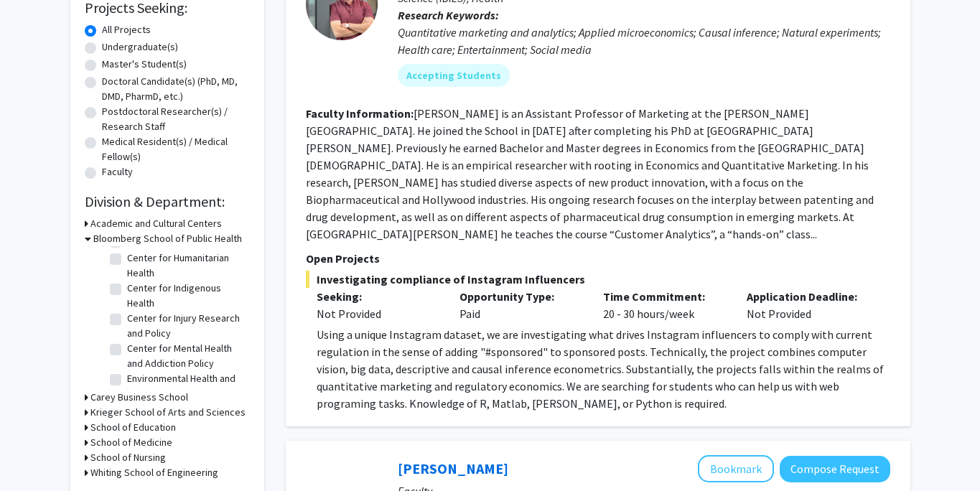 The width and height of the screenshot is (980, 491). Describe the element at coordinates (378, 297) in the screenshot. I see `p: Seeking:` at that location.